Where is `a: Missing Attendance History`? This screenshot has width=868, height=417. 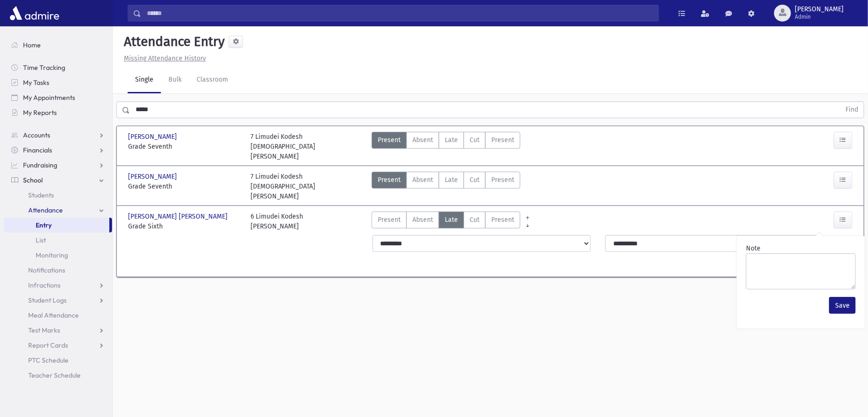 a: Missing Attendance History is located at coordinates (163, 58).